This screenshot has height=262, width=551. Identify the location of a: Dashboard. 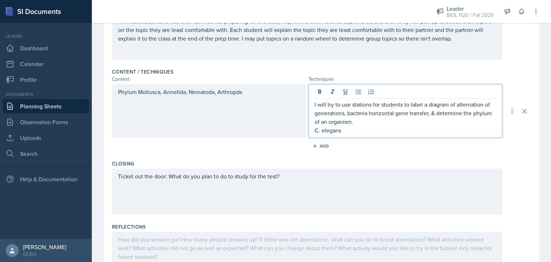
(46, 48).